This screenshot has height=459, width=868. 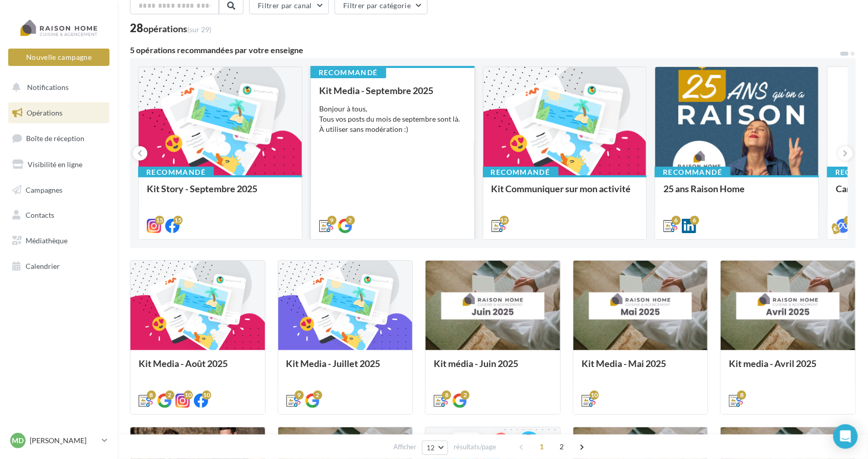 What do you see at coordinates (55, 138) in the screenshot?
I see `span: Boîte de réception` at bounding box center [55, 138].